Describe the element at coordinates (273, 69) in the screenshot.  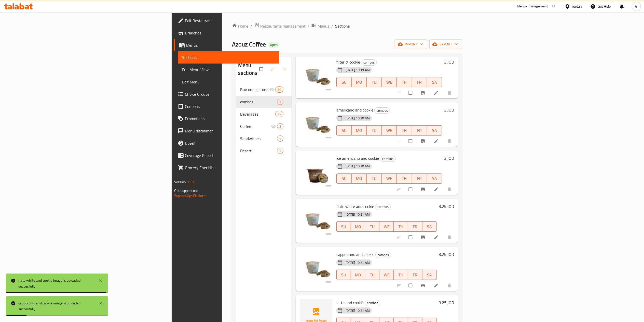
I see `span: Sort sections` at that location.